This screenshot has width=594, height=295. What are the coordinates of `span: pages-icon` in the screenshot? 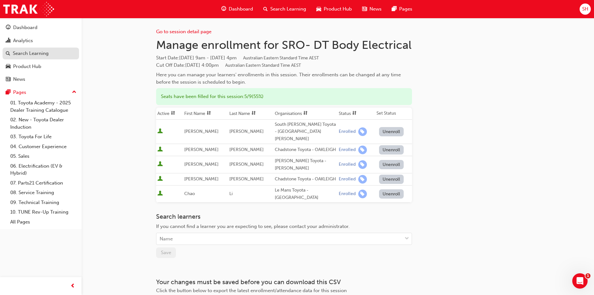 It's located at (8, 93).